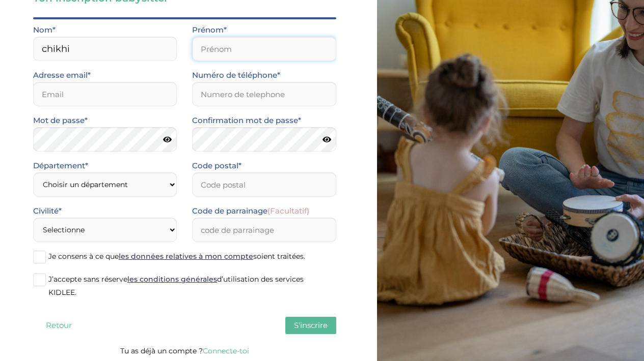 Image resolution: width=644 pixels, height=361 pixels. I want to click on a: les données relatives à mon compte, so click(186, 256).